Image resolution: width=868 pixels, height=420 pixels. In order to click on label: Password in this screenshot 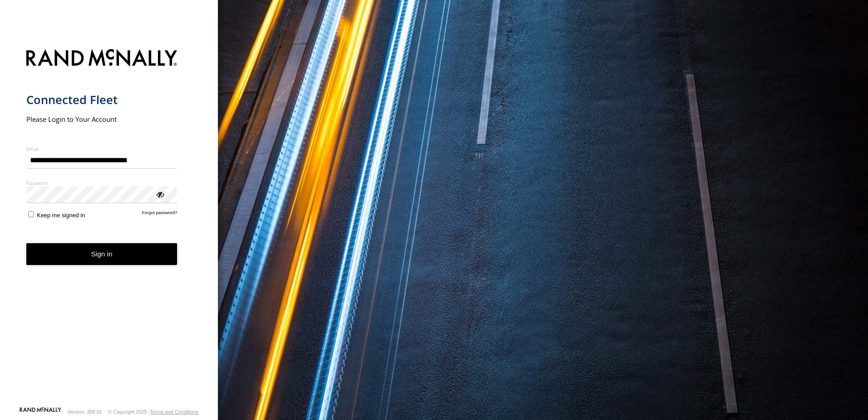, I will do `click(102, 182)`.